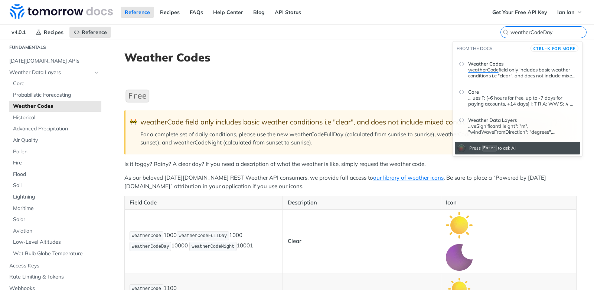 The width and height of the screenshot is (594, 290). Describe the element at coordinates (56, 129) in the screenshot. I see `span: Advanced Precipitation` at that location.